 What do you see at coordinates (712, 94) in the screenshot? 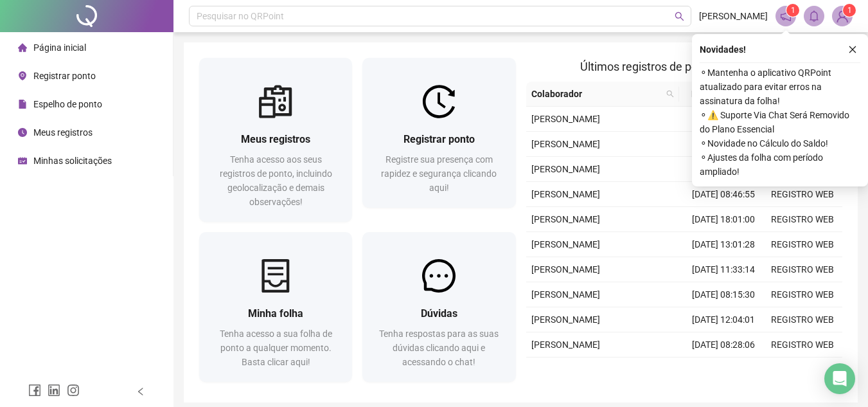
I see `span: Data/Hora` at bounding box center [712, 94].